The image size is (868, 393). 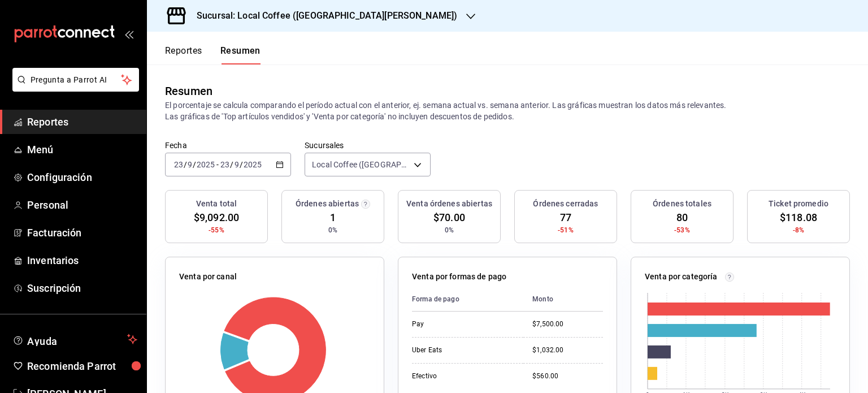 What do you see at coordinates (798, 230) in the screenshot?
I see `span: -8%` at bounding box center [798, 230].